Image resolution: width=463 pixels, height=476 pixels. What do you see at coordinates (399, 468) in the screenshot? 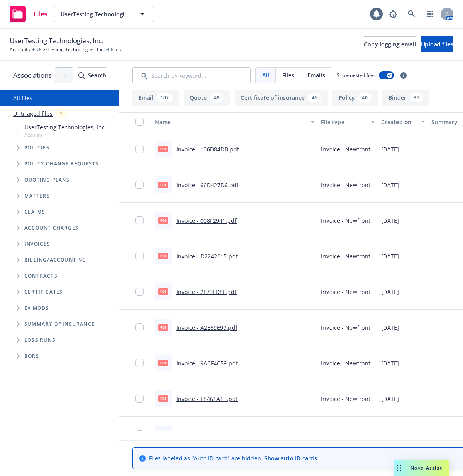
I see `div: Drag to move` at bounding box center [399, 468].